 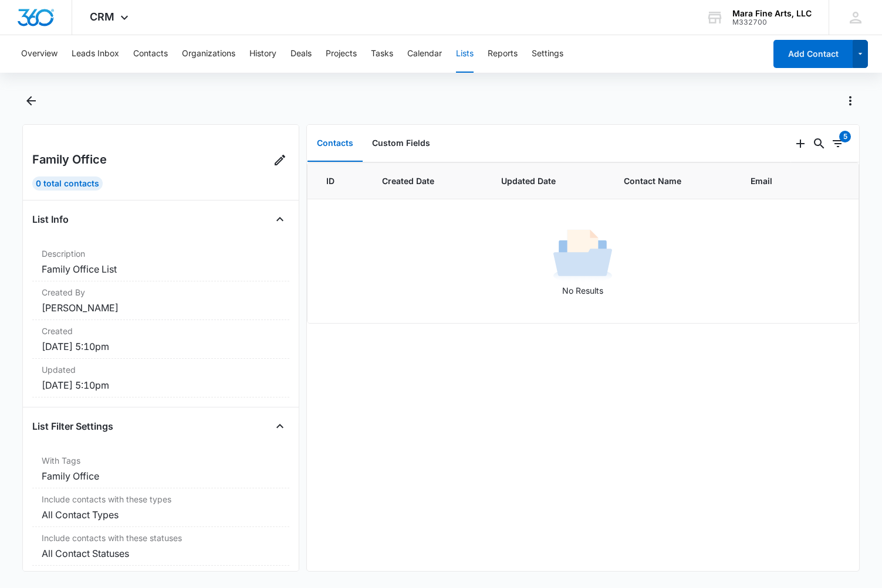 I want to click on button: Back, so click(x=31, y=101).